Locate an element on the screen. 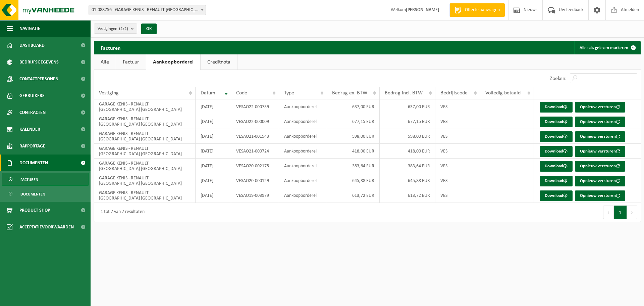 The image size is (644, 306). span: Bedrijfscode is located at coordinates (454, 93).